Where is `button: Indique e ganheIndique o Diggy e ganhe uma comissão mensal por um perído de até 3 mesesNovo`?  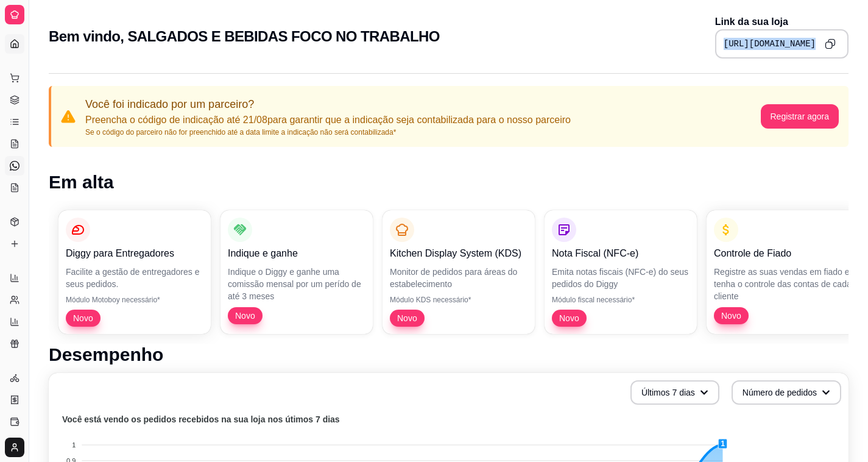 button: Indique e ganheIndique o Diggy e ganhe uma comissão mensal por um perído de até 3 mesesNovo is located at coordinates (296, 272).